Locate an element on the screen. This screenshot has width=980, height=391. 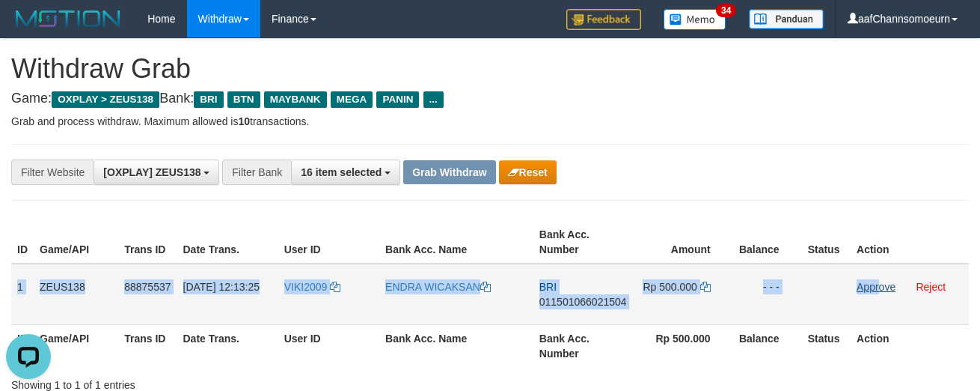
span: Copy 011501066021504 to clipboard is located at coordinates (583, 302).